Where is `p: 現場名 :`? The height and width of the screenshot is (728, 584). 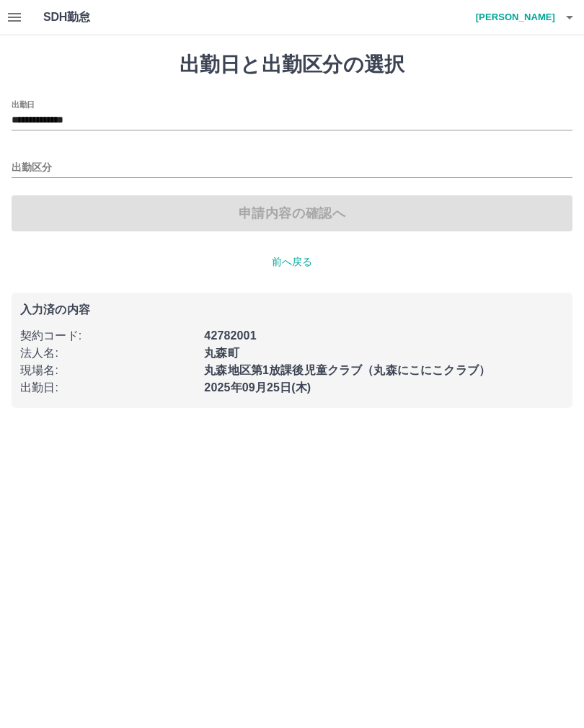 p: 現場名 : is located at coordinates (107, 370).